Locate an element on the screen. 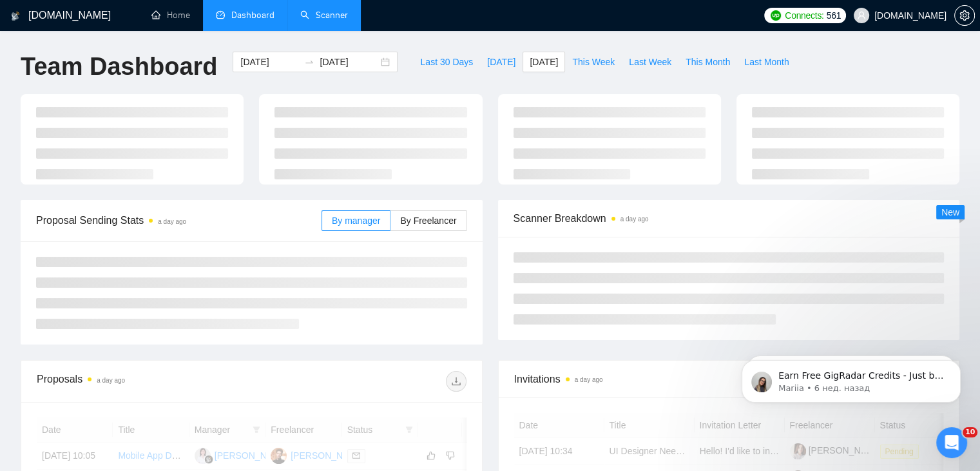  button: This Month is located at coordinates (707, 62).